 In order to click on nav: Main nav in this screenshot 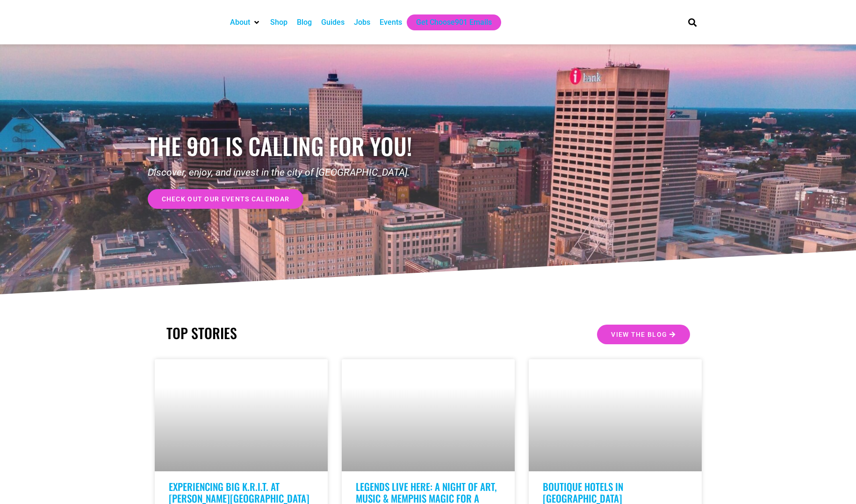, I will do `click(448, 22)`.